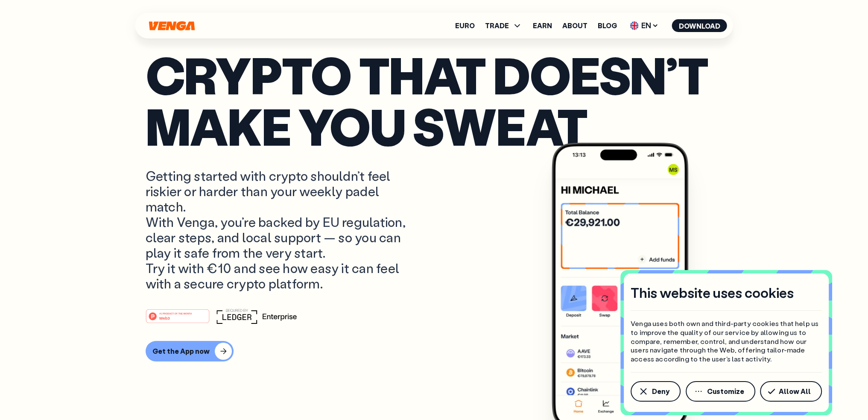  Describe the element at coordinates (542, 26) in the screenshot. I see `a: Earn` at that location.